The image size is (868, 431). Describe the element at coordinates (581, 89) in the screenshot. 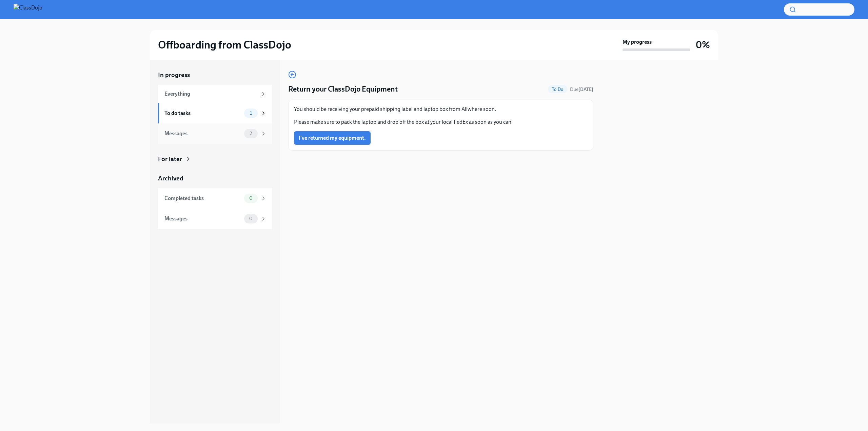

I see `span: August 24th, 2025 12:00` at that location.